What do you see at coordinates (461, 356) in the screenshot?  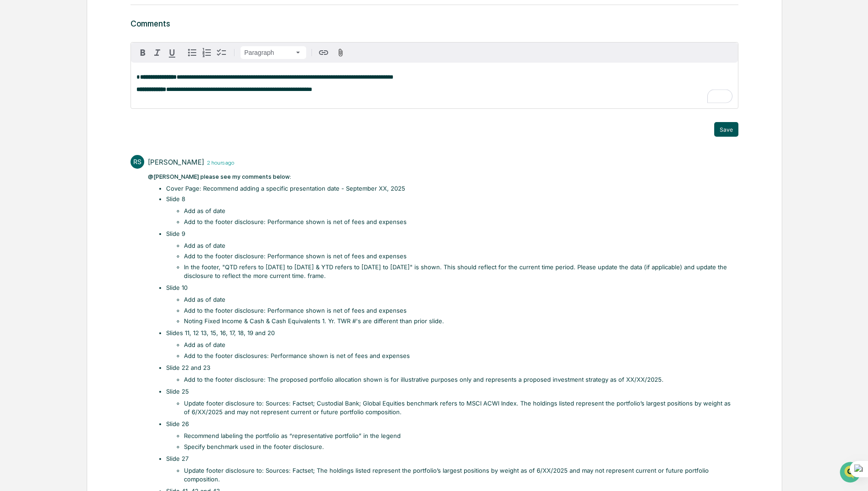 I see `li: Add to the footer disclosures: Performance shown is net of fees and expenses` at bounding box center [461, 356].